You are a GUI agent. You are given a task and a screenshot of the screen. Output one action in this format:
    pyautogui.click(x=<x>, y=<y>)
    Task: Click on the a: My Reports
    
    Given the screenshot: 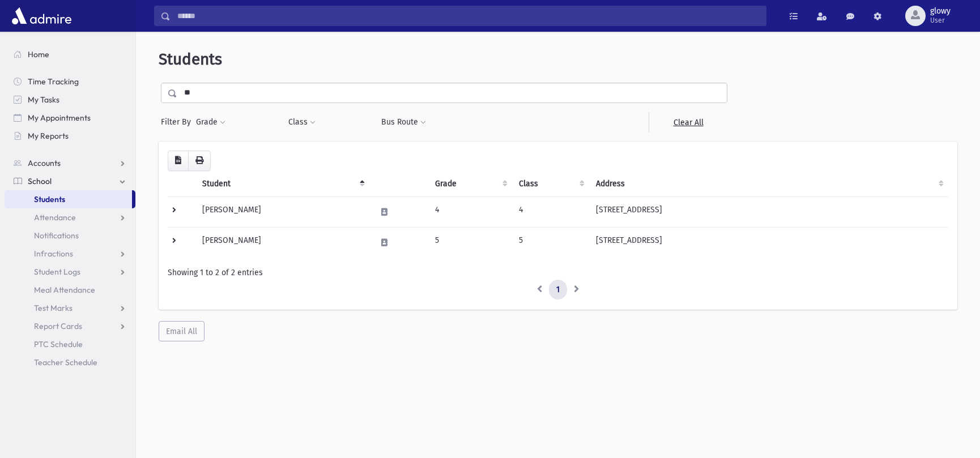 What is the action you would take?
    pyautogui.click(x=70, y=136)
    